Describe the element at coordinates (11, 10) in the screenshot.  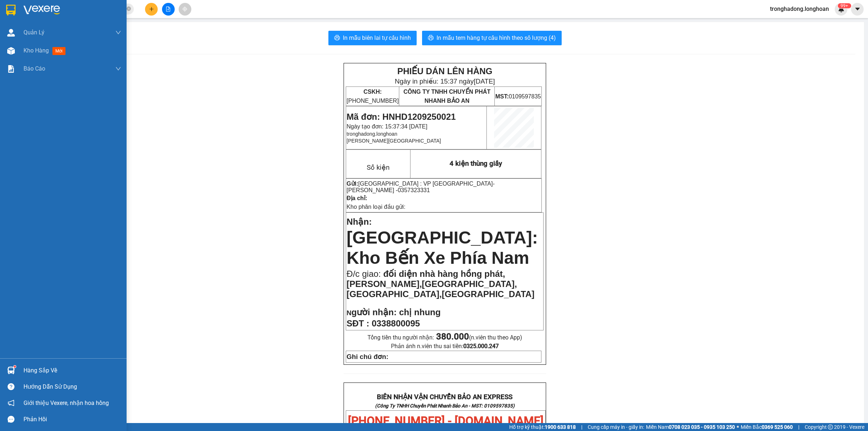
I see `img: logo-vxr` at that location.